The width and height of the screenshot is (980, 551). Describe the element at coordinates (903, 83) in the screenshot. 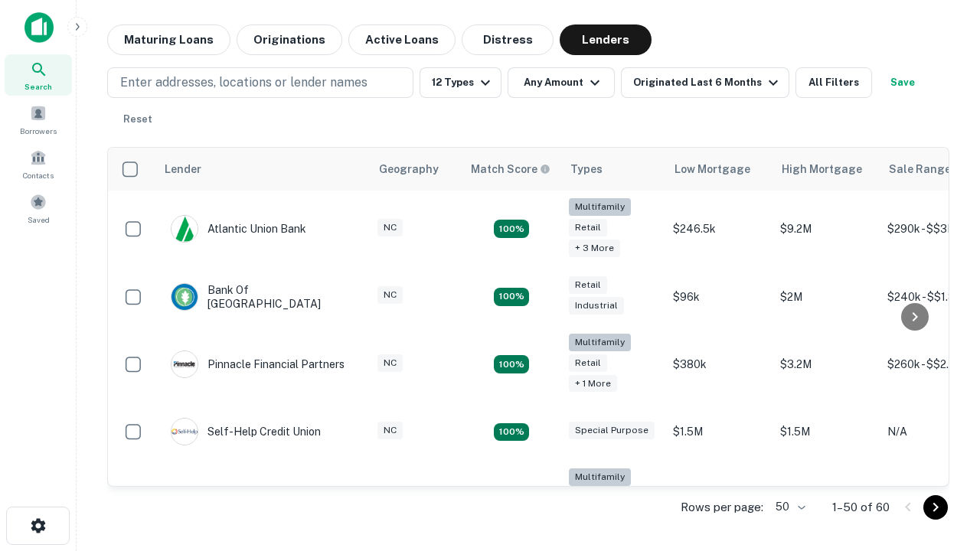

I see `button: Save your search to get updates of matches that match your search criteria.` at that location.